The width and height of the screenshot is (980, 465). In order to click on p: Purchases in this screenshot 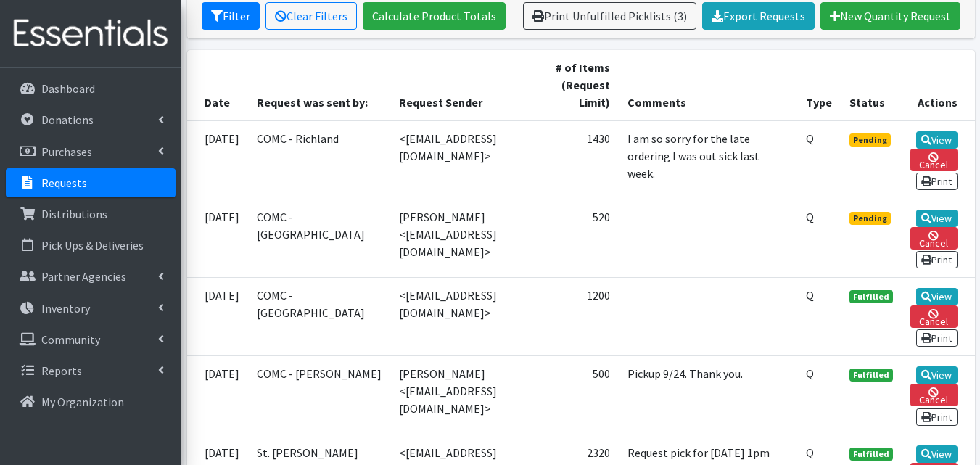, I will do `click(66, 152)`.